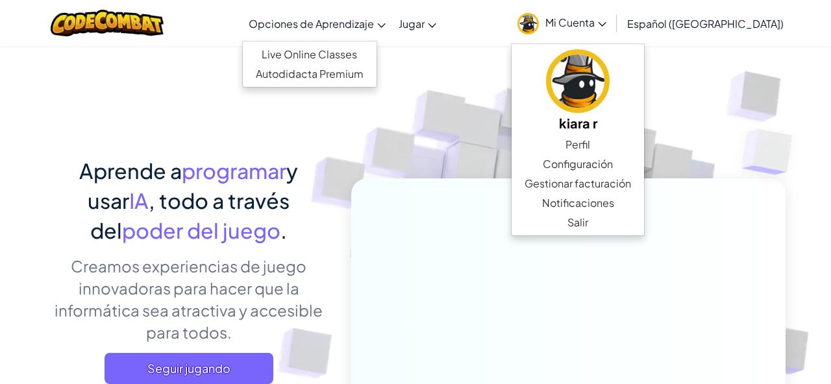 This screenshot has height=384, width=831. What do you see at coordinates (189, 369) in the screenshot?
I see `a: Seguir jugando` at bounding box center [189, 369].